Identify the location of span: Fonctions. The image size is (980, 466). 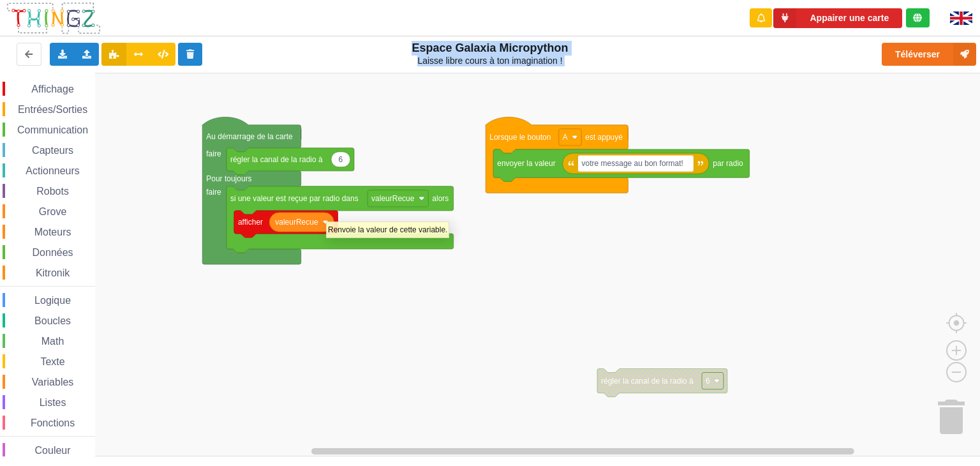
(52, 423).